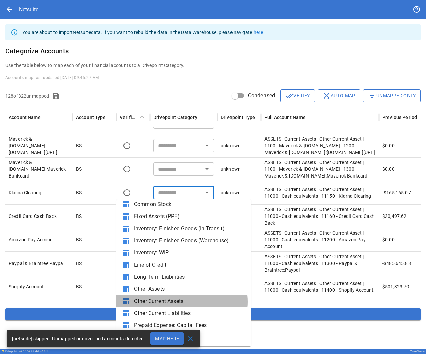  What do you see at coordinates (24, 351) in the screenshot?
I see `span: v 6.0.106` at bounding box center [24, 351].